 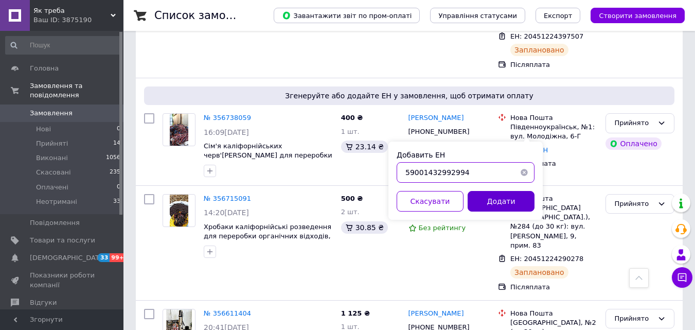 What do you see at coordinates (57, 202) in the screenshot?
I see `span: Неотримані` at bounding box center [57, 202].